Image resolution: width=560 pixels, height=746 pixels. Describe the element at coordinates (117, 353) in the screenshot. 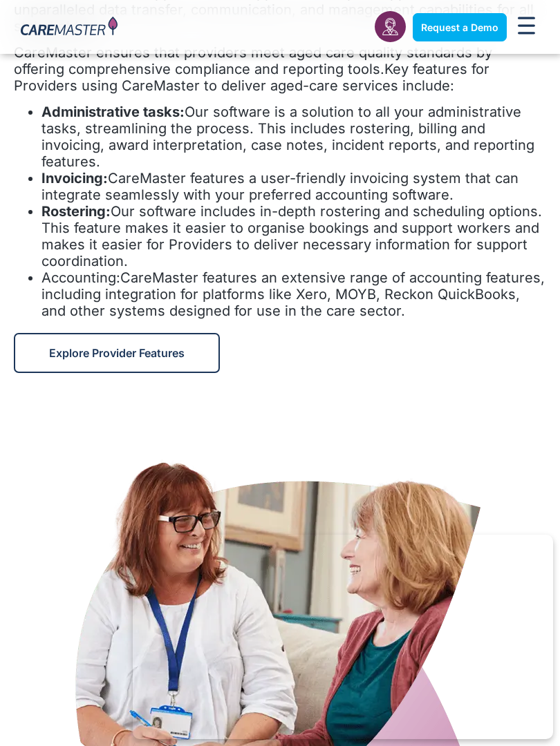

I see `span: Explore Provider Features` at that location.